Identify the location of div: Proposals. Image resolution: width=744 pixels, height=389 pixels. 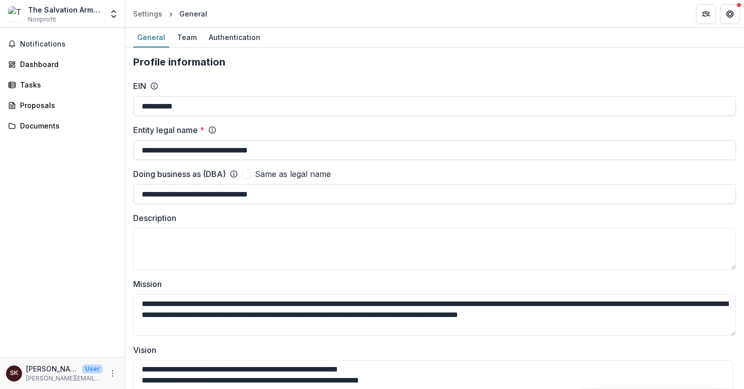
(66, 105).